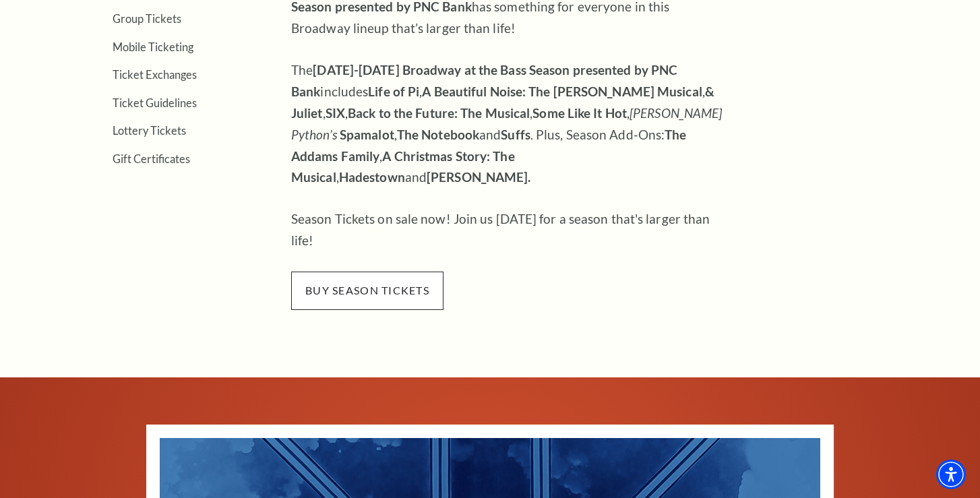 The image size is (980, 498). What do you see at coordinates (372, 176) in the screenshot?
I see `strong: Hadestown` at bounding box center [372, 176].